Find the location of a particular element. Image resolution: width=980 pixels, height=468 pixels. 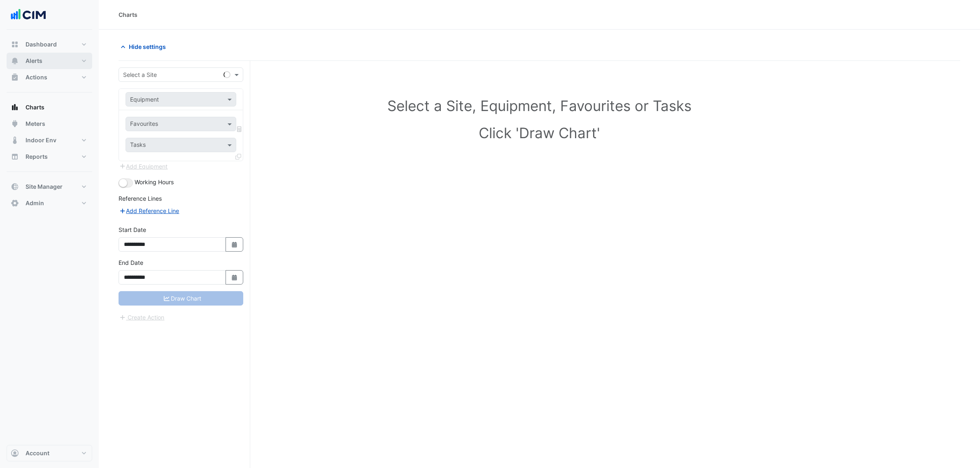

span: Choose Function is located at coordinates (240, 129).